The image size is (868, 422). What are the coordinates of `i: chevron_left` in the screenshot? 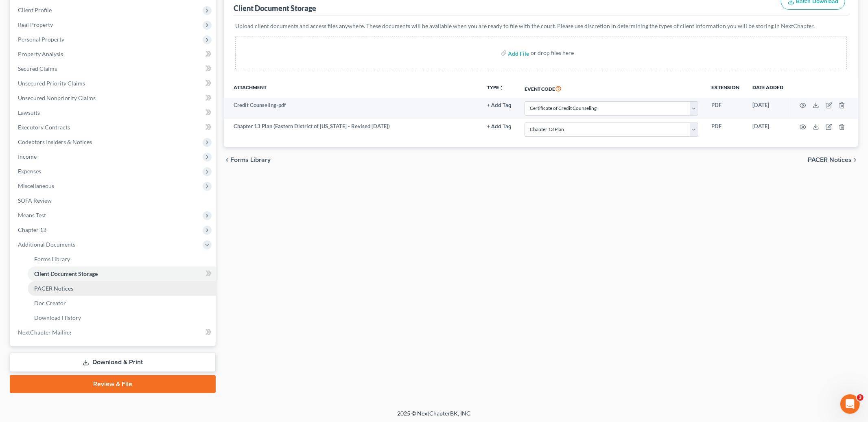 It's located at (227, 160).